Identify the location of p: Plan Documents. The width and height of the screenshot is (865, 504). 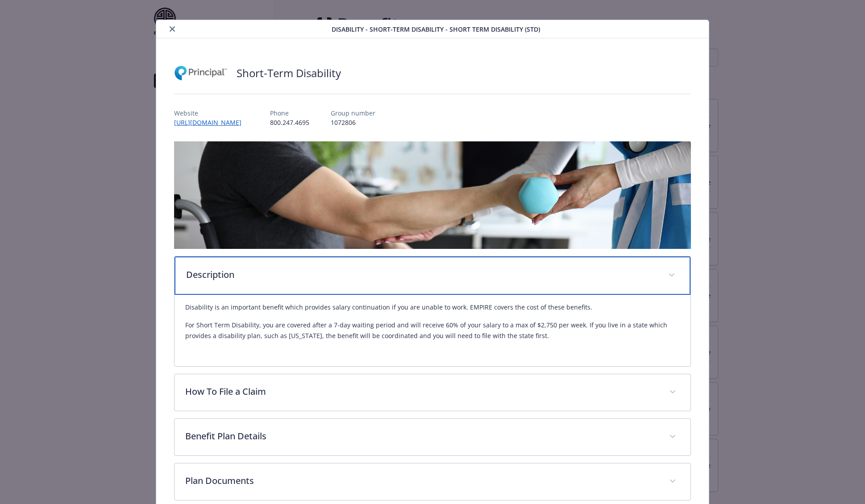
(421, 481).